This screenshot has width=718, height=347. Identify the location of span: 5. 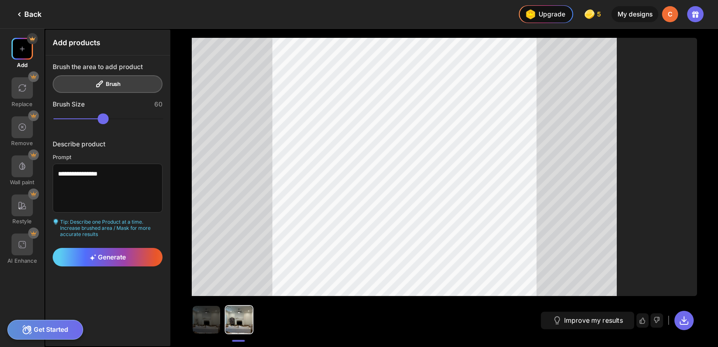
(599, 14).